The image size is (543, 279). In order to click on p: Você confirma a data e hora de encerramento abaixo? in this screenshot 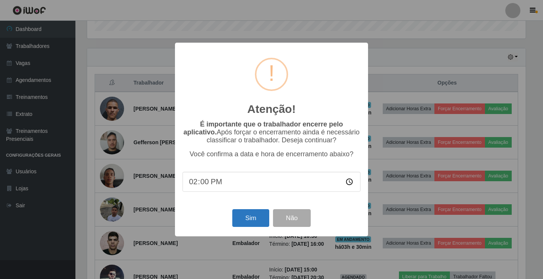, I will do `click(272, 154)`.